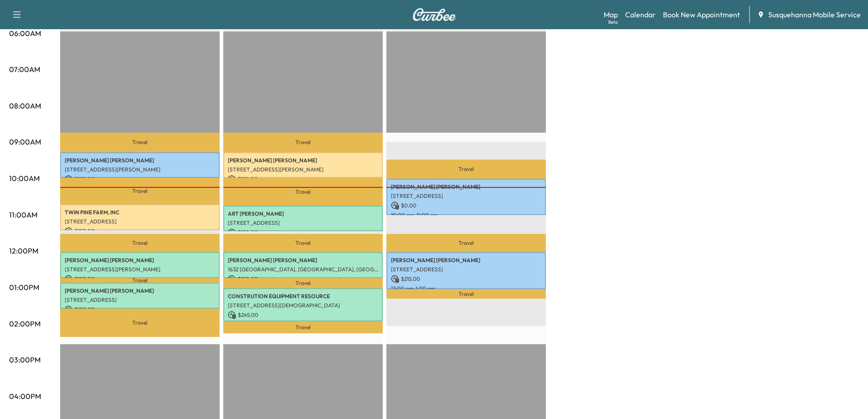 This screenshot has width=868, height=419. I want to click on div: Beta, so click(613, 22).